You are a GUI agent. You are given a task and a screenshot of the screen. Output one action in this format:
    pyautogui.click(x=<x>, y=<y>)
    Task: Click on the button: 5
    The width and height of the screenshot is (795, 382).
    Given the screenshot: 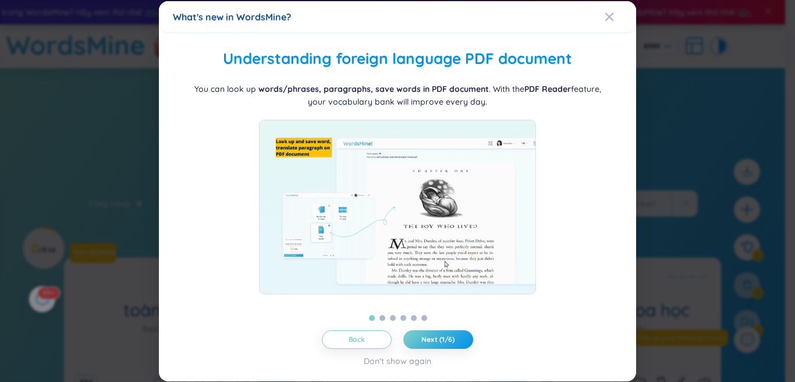 What is the action you would take?
    pyautogui.click(x=414, y=318)
    